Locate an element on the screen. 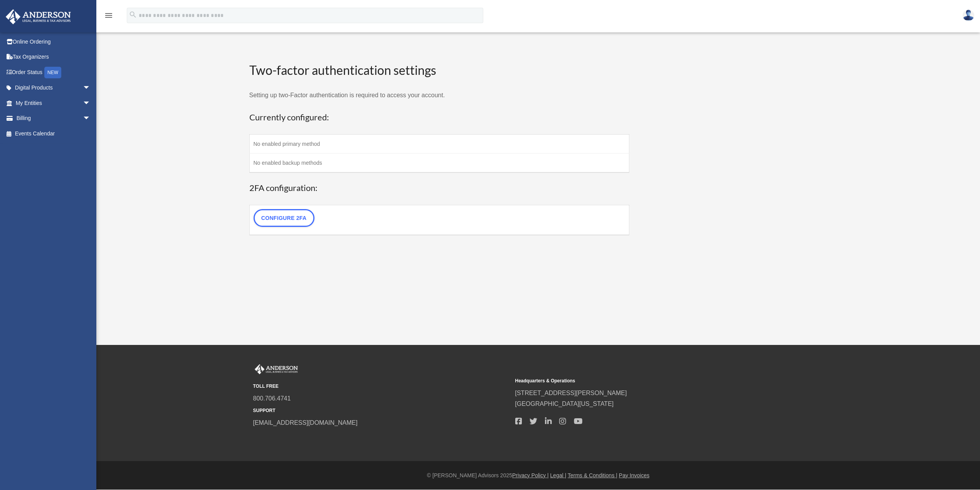 The image size is (980, 490). i: menu is located at coordinates (109, 15).